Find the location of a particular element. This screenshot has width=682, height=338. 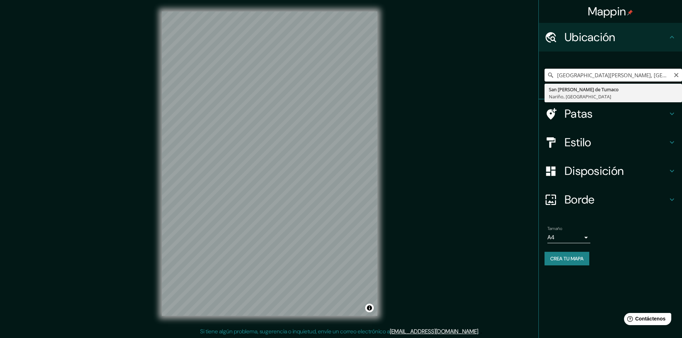

div: Patas is located at coordinates (610, 114).